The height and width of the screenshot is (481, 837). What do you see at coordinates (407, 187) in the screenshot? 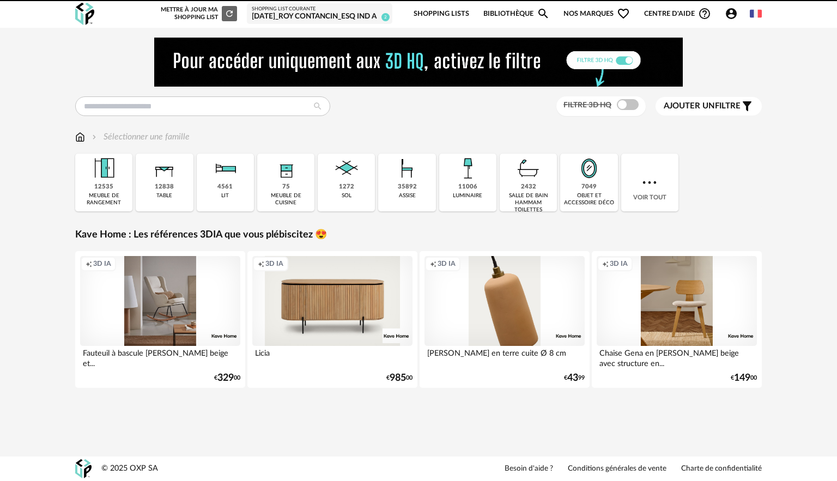
I see `div: 35892` at bounding box center [407, 187].